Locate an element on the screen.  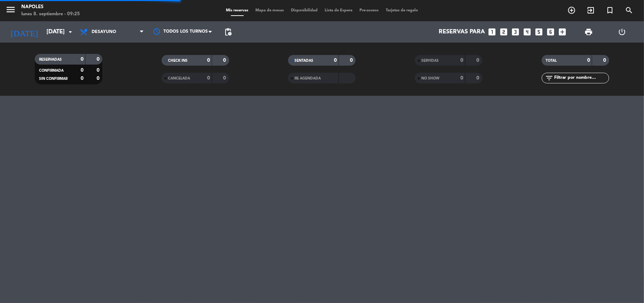
span: Tarjetas de regalo is located at coordinates (401, 10).